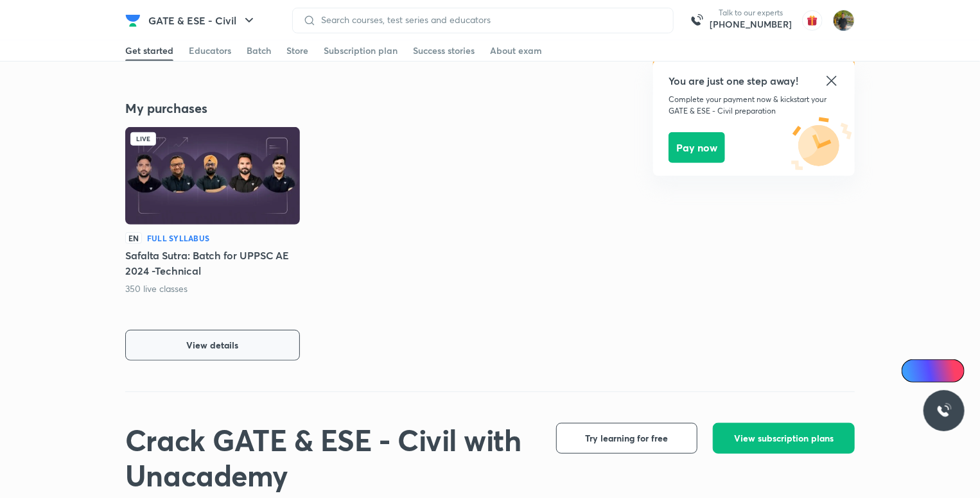 The height and width of the screenshot is (498, 980). Describe the element at coordinates (259, 51) in the screenshot. I see `div: Batch` at that location.